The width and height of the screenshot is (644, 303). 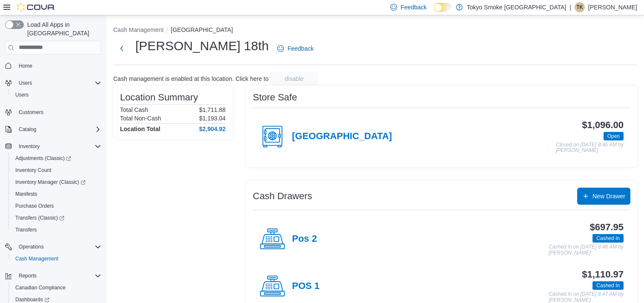 I want to click on div: Tristan Kovachik, so click(x=580, y=7).